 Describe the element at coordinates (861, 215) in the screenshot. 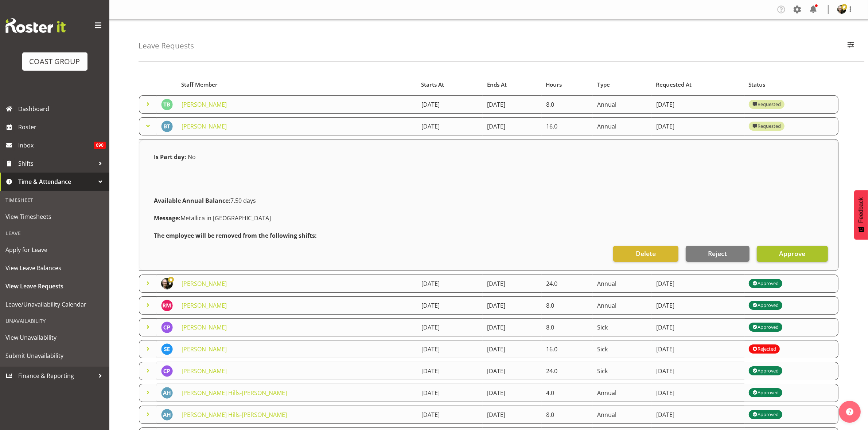

I see `button: Feedback - Show survey` at that location.